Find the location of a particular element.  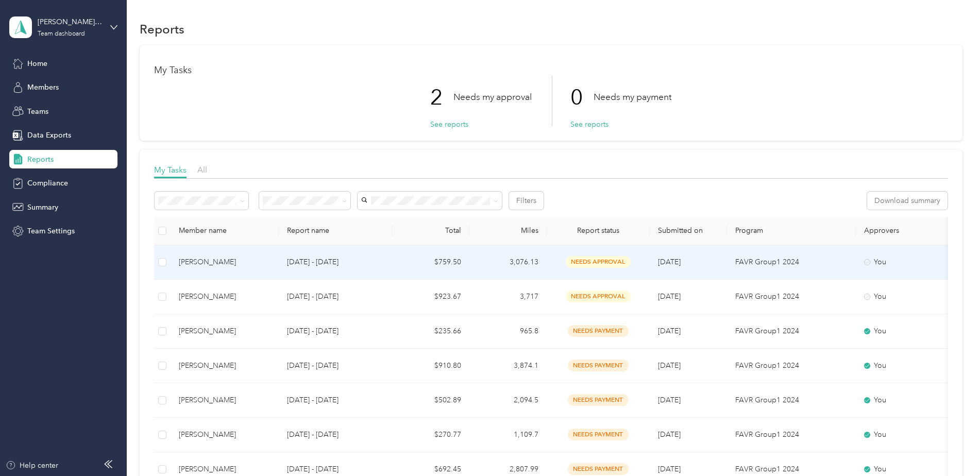

th: Program is located at coordinates (791, 231).